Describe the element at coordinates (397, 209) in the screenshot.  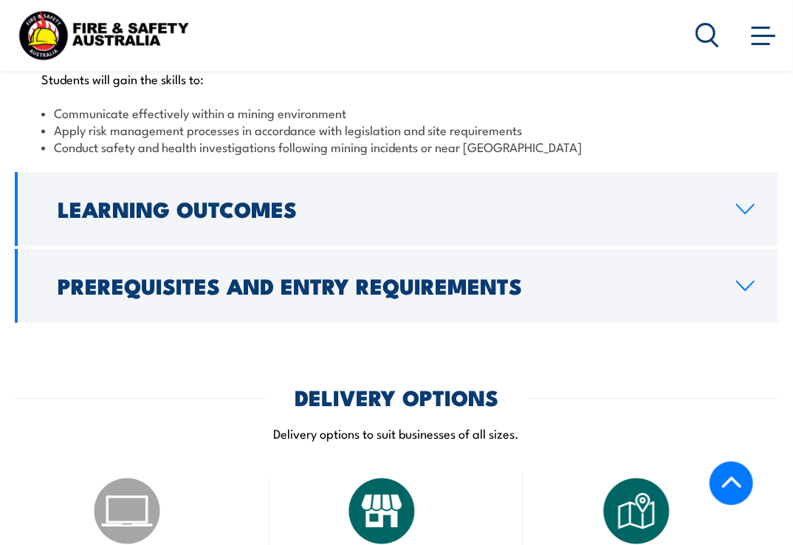
I see `a: Learning Outcomes` at that location.